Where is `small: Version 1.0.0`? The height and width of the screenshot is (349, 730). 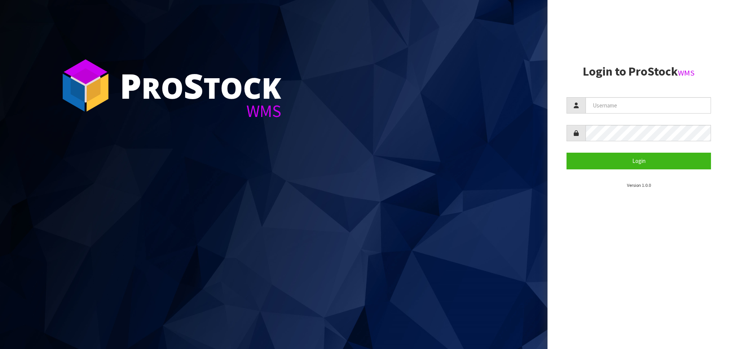 small: Version 1.0.0 is located at coordinates (639, 185).